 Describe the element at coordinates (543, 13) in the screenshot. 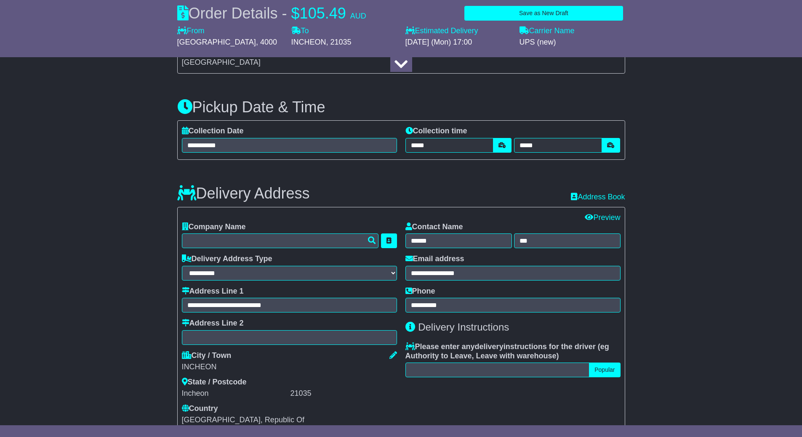

I see `button: Save as New Draft` at that location.